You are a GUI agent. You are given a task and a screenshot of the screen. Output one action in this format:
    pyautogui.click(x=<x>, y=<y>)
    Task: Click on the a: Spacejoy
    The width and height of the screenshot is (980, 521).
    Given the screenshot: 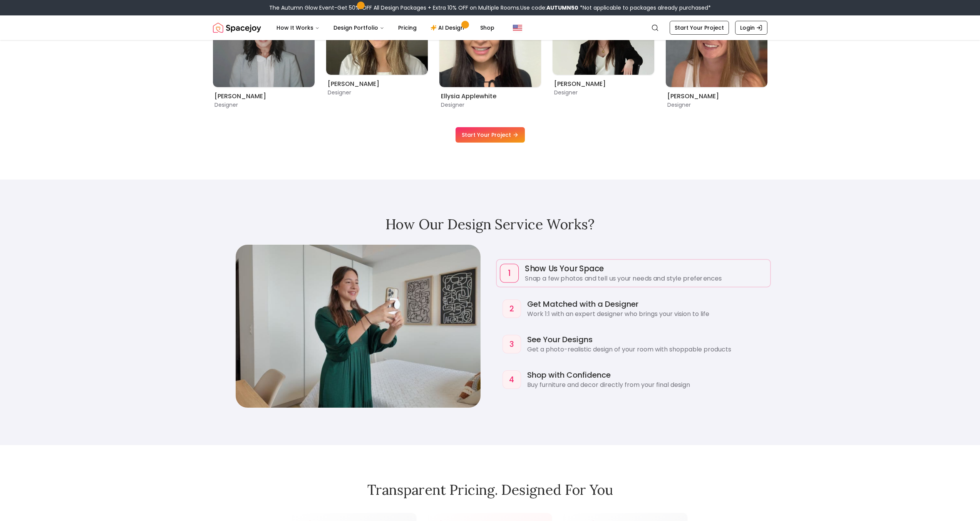 What is the action you would take?
    pyautogui.click(x=237, y=28)
    